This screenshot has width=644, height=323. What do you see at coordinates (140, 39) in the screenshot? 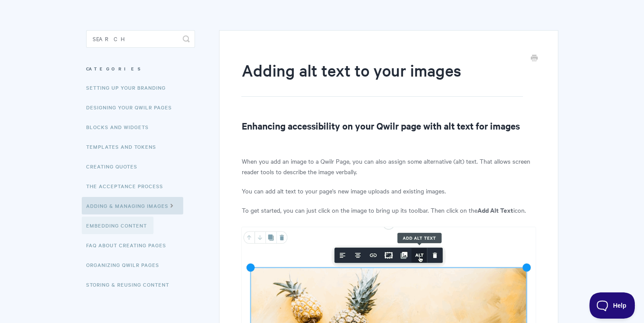
I see `input: Search` at bounding box center [140, 39].